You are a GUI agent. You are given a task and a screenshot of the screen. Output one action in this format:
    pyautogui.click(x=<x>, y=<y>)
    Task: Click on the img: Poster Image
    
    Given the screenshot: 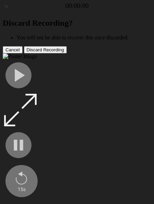 What is the action you would take?
    pyautogui.click(x=20, y=56)
    